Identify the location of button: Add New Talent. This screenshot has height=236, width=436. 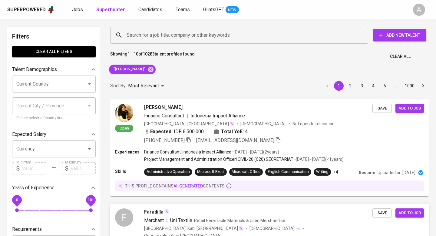
(400, 35).